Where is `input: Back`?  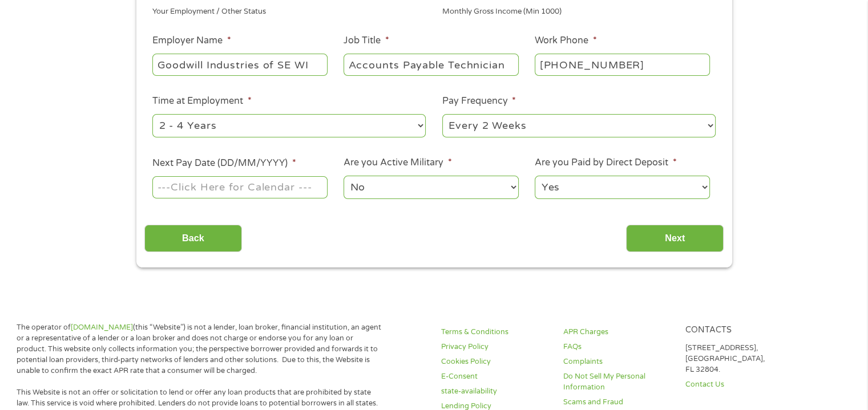 input: Back is located at coordinates (193, 238).